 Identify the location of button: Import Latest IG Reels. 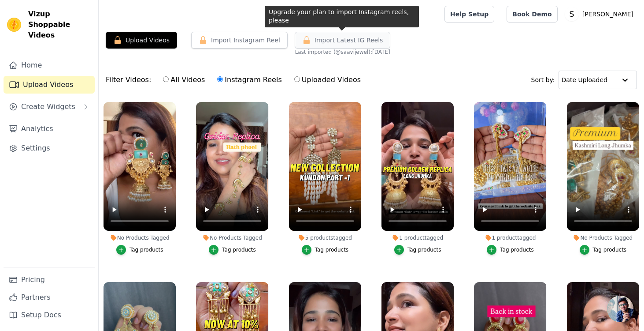
(343, 40).